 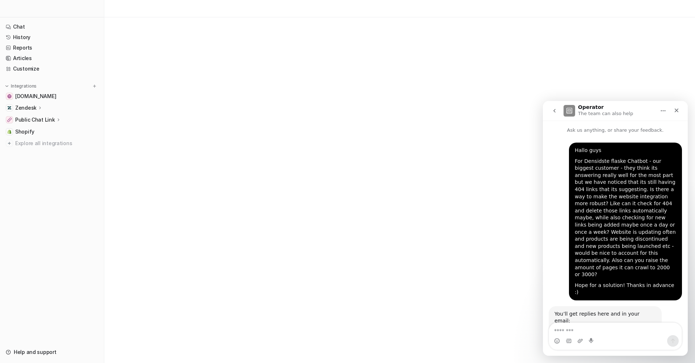 What do you see at coordinates (49, 240) in the screenshot?
I see `button: Start recording` at bounding box center [49, 240].